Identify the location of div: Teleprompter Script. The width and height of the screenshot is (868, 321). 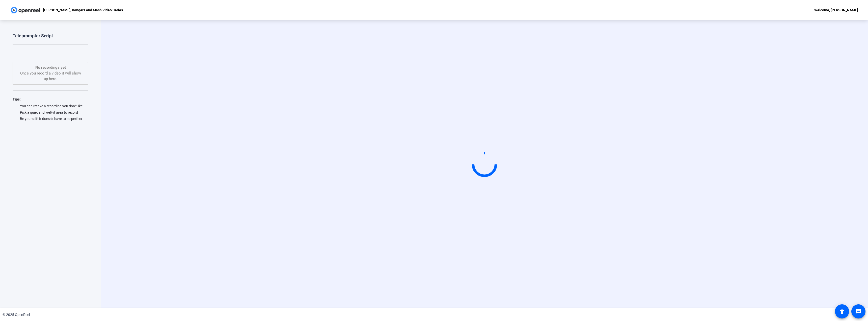
(33, 36).